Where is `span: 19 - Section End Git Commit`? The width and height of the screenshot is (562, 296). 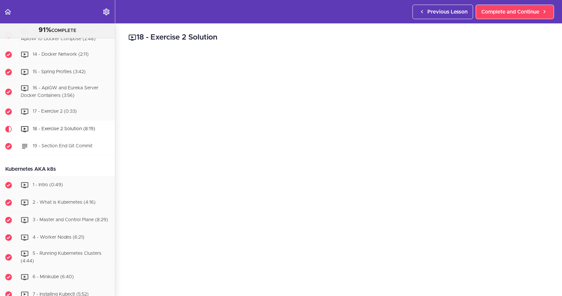
span: 19 - Section End Git Commit is located at coordinates (63, 146).